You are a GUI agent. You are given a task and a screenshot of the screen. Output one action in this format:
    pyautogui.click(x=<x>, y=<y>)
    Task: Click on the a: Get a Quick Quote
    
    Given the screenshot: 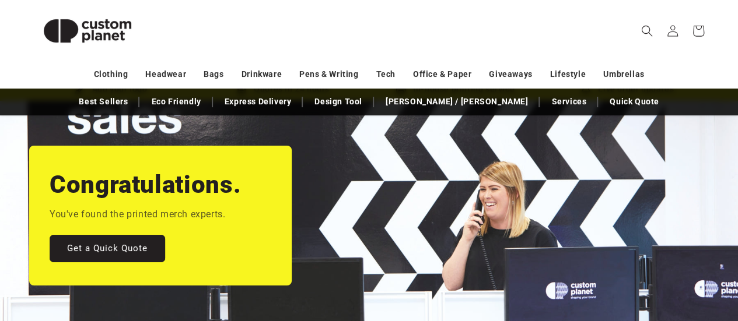 What is the action you would take?
    pyautogui.click(x=107, y=249)
    